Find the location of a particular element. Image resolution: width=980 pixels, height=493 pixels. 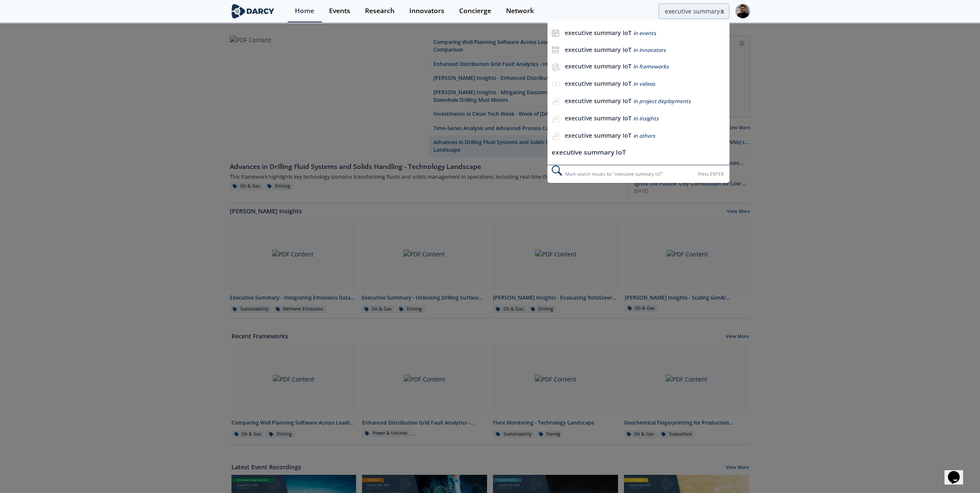

div: More search results for " executive summary IoT " is located at coordinates (638, 174).